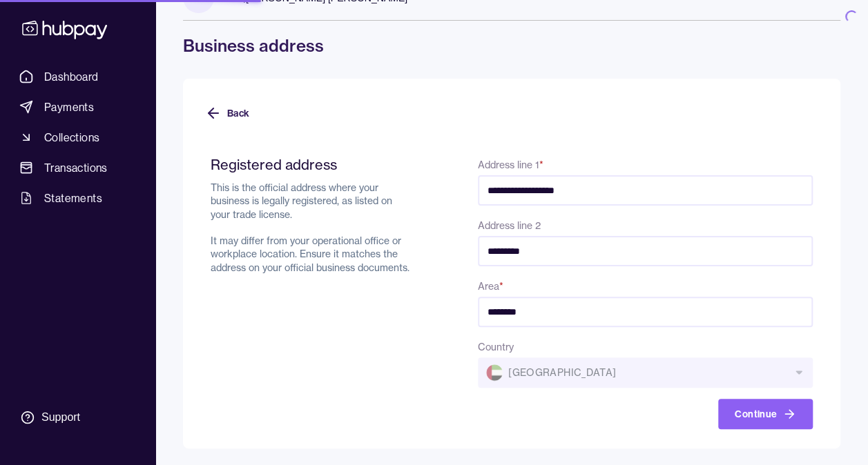 The height and width of the screenshot is (465, 868). What do you see at coordinates (512, 45) in the screenshot?
I see `h1: Business address` at bounding box center [512, 45].